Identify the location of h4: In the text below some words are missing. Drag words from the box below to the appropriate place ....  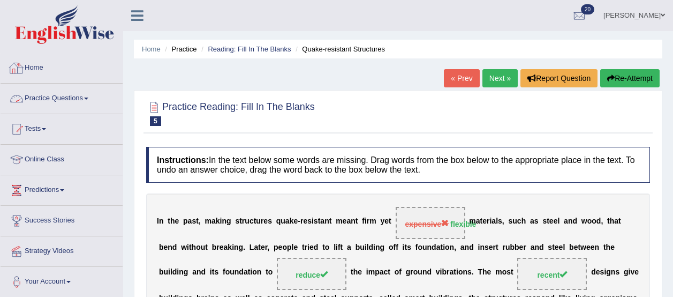
(398, 164).